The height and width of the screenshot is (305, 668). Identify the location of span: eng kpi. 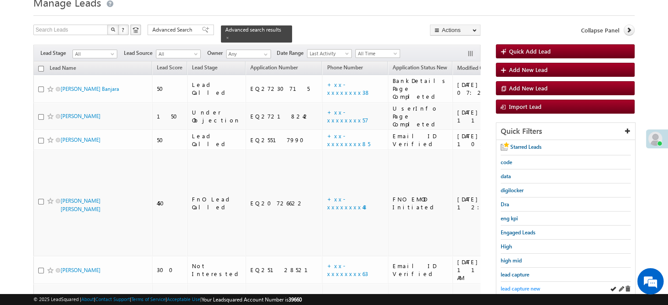
(509, 218).